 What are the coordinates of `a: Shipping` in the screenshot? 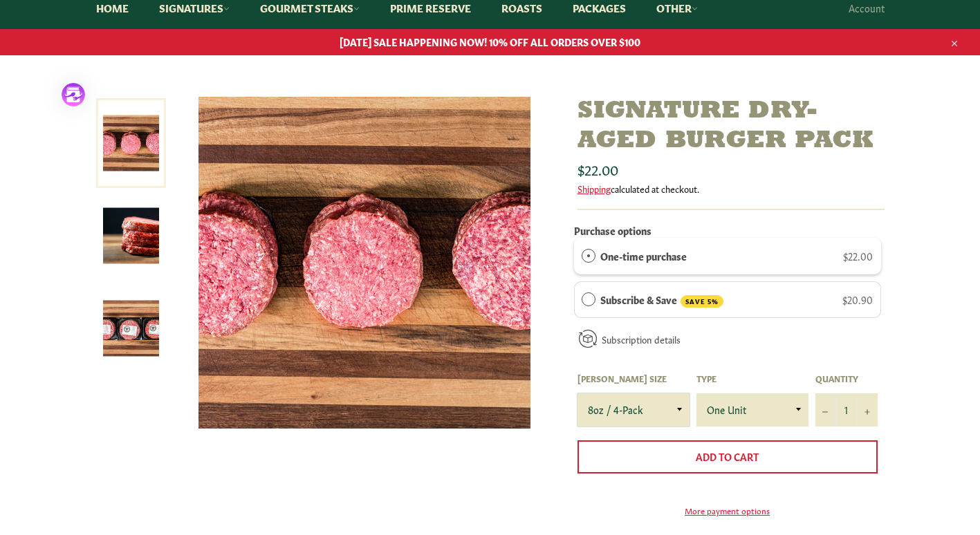 It's located at (594, 188).